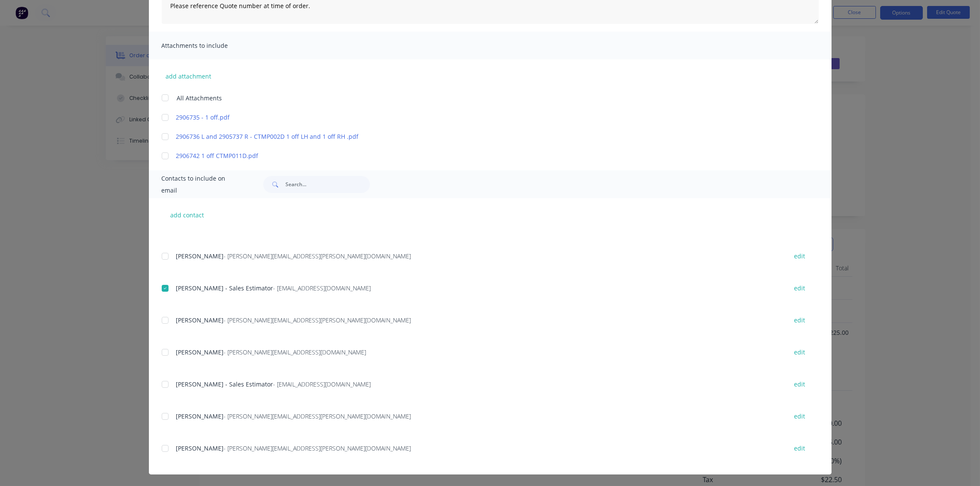  What do you see at coordinates (478, 136) in the screenshot?
I see `a: 2906736 L and 2905737 R - CTMP002D 1 off LH and 1 off RH .pdf` at bounding box center [478, 136].